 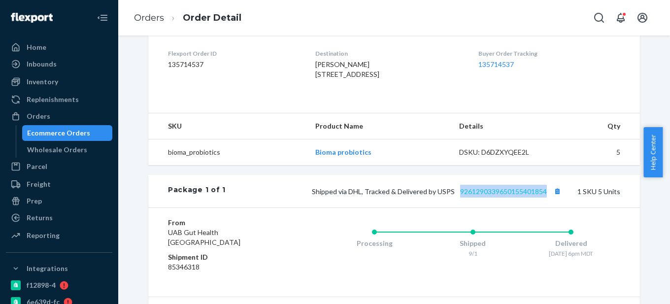 I want to click on dt: From, so click(x=227, y=223).